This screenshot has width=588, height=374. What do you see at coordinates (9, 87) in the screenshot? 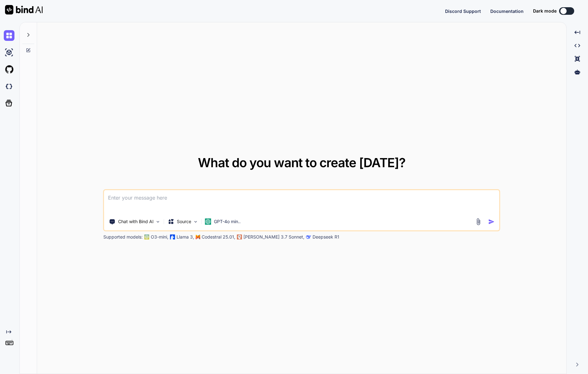
I see `img: darkCloudIdeIcon` at bounding box center [9, 87].